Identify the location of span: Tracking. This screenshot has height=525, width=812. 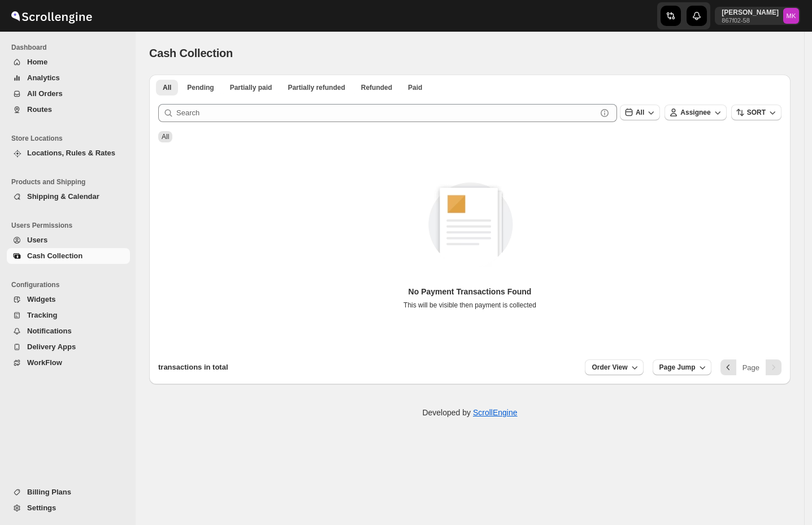
(42, 315).